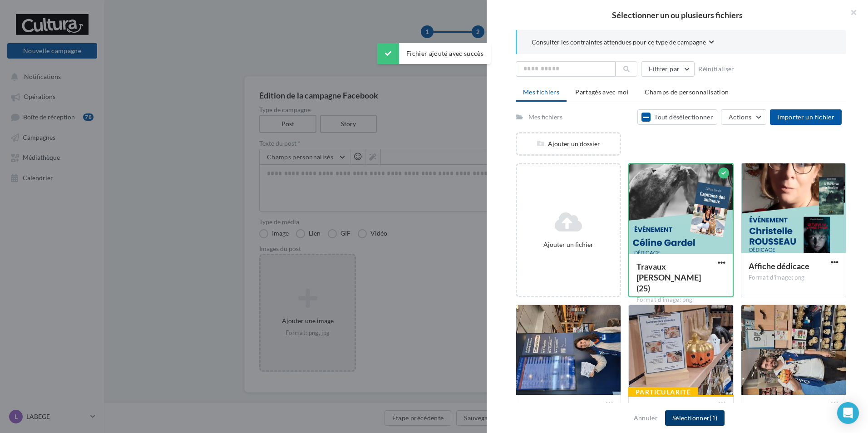 This screenshot has width=868, height=433. Describe the element at coordinates (568, 144) in the screenshot. I see `div: Ajouter un dossier` at that location.